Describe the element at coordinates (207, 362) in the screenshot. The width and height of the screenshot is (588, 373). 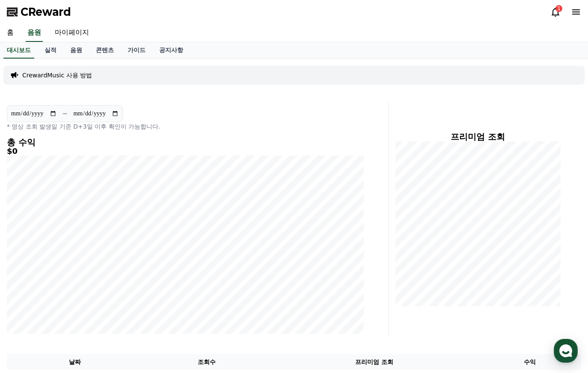
I see `th: 조회수` at that location.